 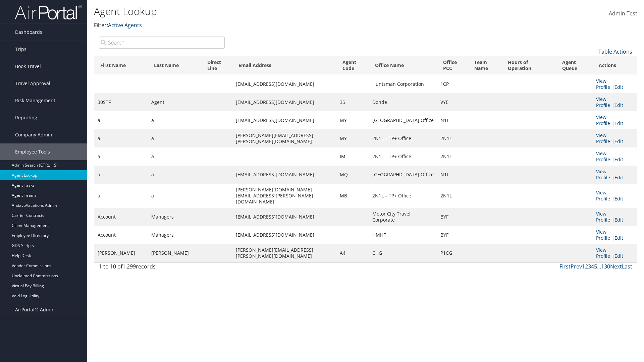 I want to click on h1: Agent Lookup, so click(x=275, y=11).